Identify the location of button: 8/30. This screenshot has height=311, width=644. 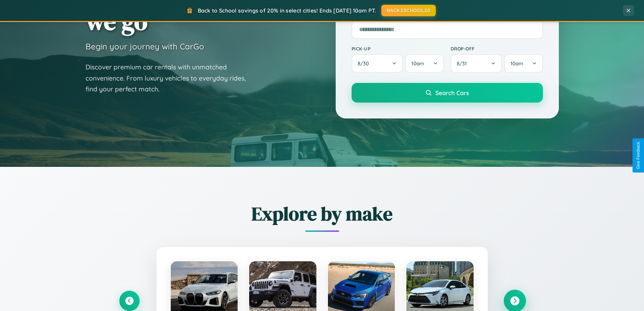
(377, 64).